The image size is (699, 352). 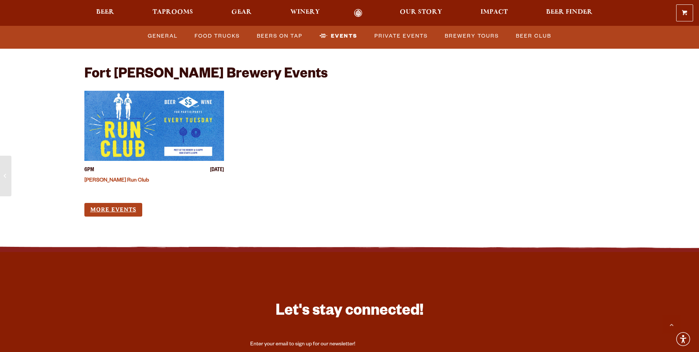 I want to click on a: View event details, so click(x=154, y=126).